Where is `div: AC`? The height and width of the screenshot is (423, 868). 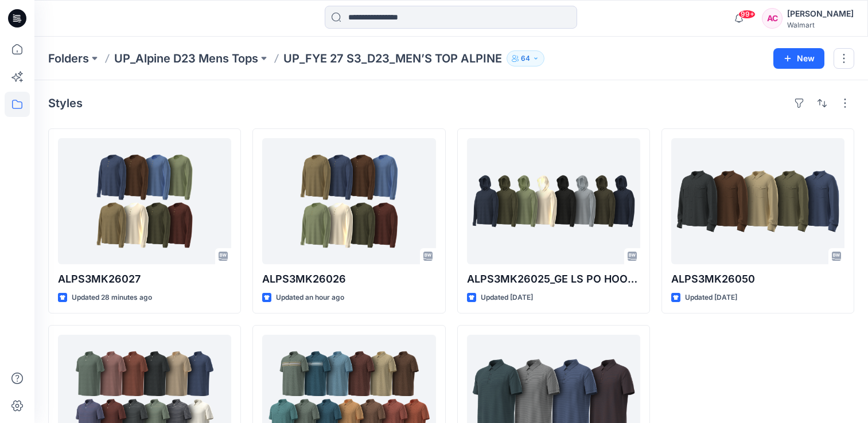 div: AC is located at coordinates (772, 19).